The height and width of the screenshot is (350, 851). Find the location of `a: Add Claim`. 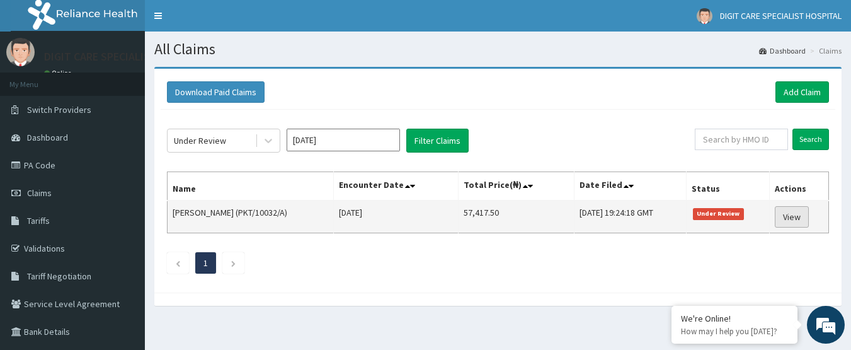

a: Add Claim is located at coordinates (802, 92).